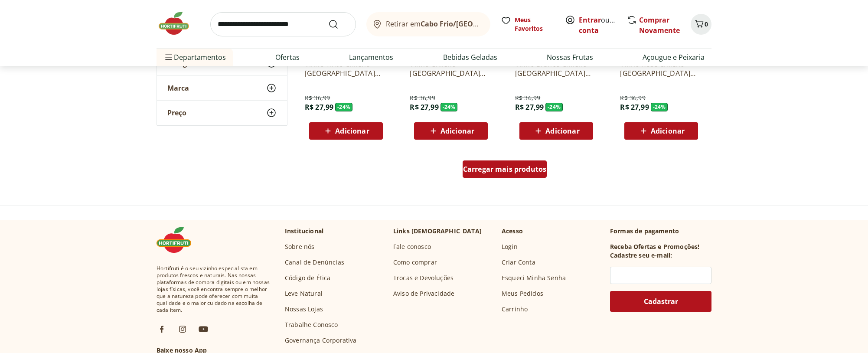 The height and width of the screenshot is (353, 868). What do you see at coordinates (194, 57) in the screenshot?
I see `span: Departamentos` at bounding box center [194, 57].